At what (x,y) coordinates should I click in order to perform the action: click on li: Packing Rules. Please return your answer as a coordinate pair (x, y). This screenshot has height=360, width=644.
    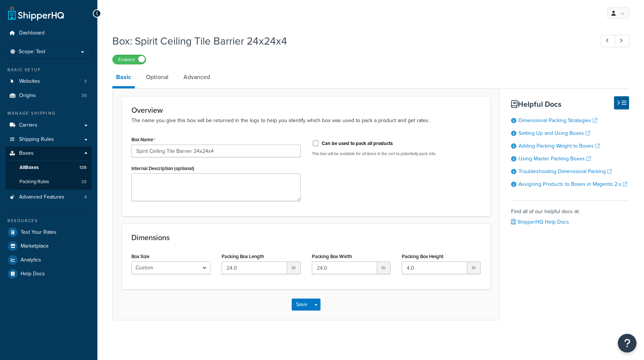
    Looking at the image, I should click on (49, 181).